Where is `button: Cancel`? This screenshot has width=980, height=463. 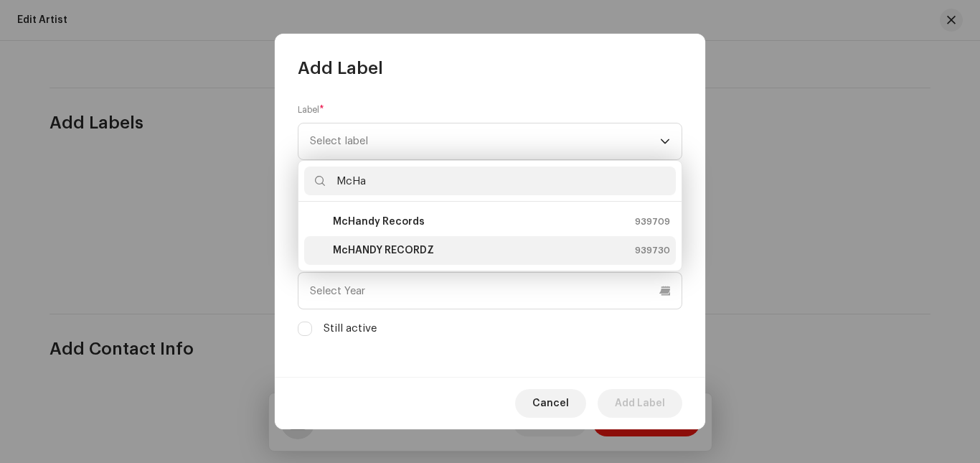
button: Cancel is located at coordinates (551, 403).